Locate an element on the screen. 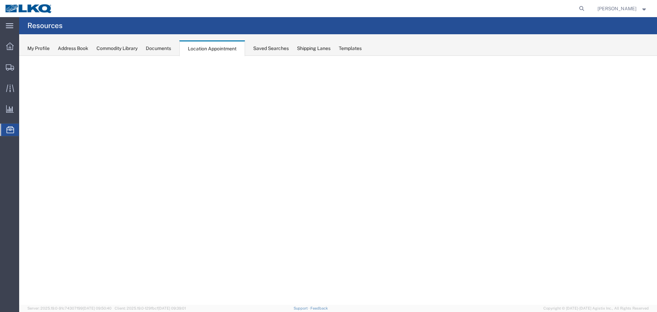 The height and width of the screenshot is (312, 657). div: Documents is located at coordinates (159, 48).